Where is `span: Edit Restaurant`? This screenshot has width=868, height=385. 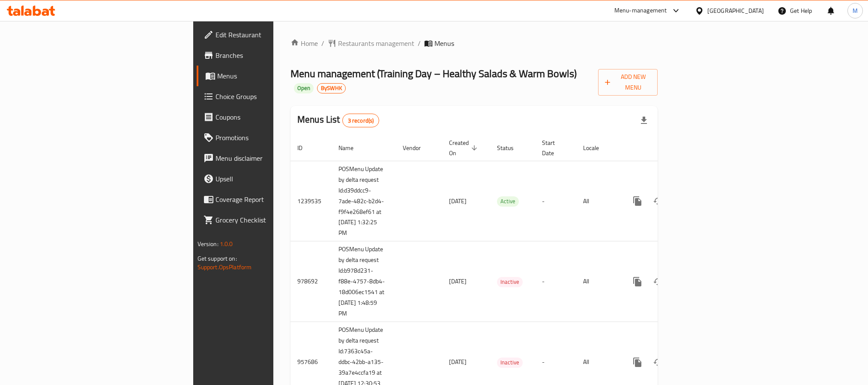 span: Edit Restaurant is located at coordinates (274, 35).